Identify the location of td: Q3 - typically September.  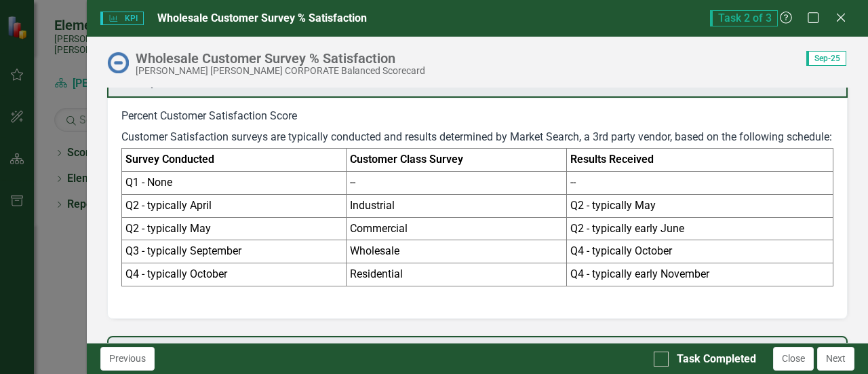
(233, 252).